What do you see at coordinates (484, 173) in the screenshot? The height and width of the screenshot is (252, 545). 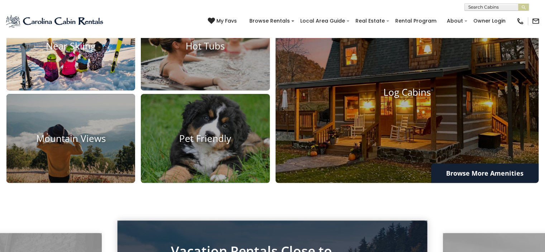 I see `a: Browse More Amenities` at bounding box center [484, 173].